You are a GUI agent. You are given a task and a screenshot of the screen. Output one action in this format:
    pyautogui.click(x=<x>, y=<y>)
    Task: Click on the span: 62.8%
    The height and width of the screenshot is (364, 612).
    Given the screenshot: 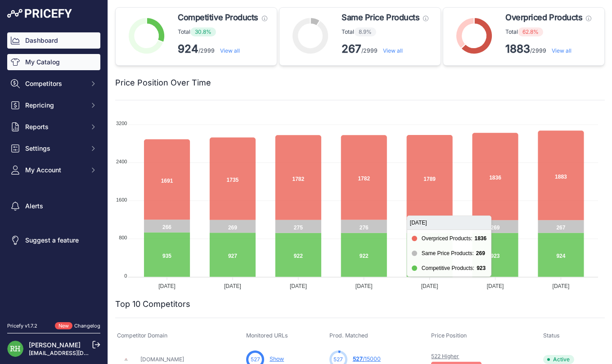 What is the action you would take?
    pyautogui.click(x=531, y=32)
    